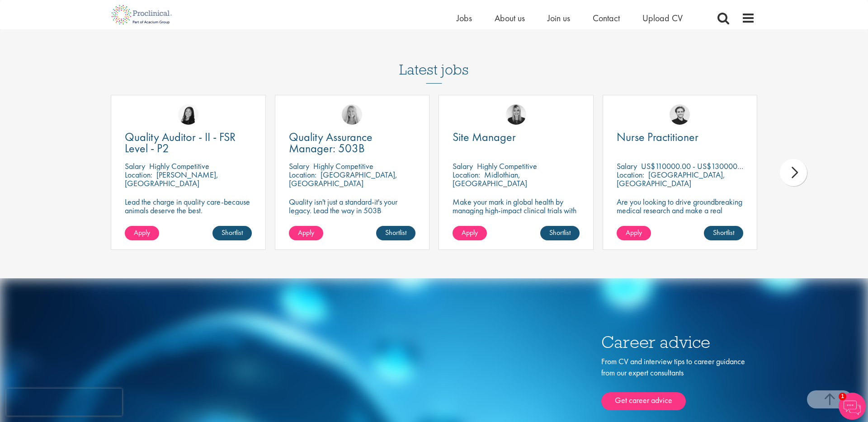 Image resolution: width=868 pixels, height=422 pixels. Describe the element at coordinates (606, 18) in the screenshot. I see `a: Contact` at that location.